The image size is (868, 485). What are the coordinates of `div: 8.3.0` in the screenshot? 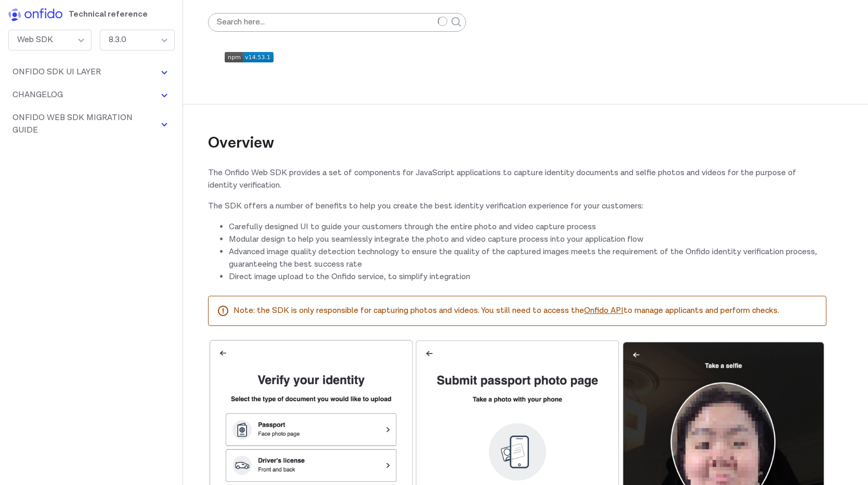 It's located at (138, 40).